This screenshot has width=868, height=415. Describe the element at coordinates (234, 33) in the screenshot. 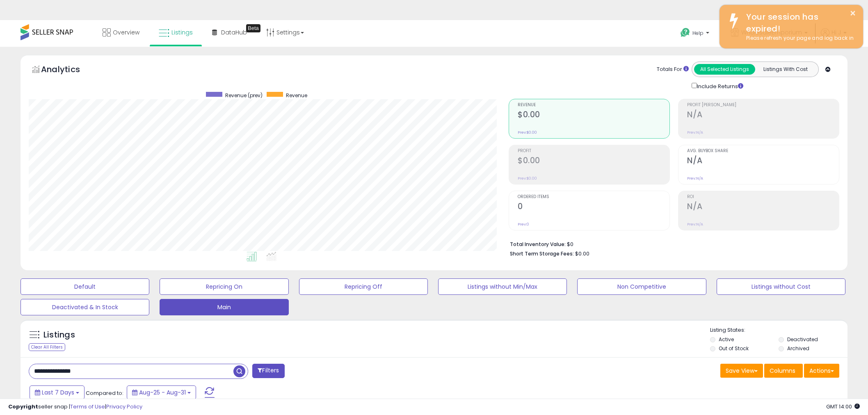

I see `span: DataHub` at that location.